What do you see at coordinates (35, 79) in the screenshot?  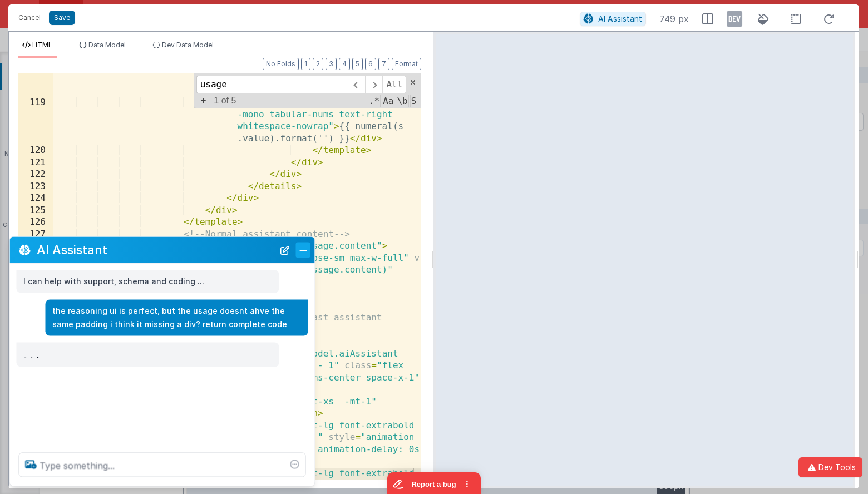 I see `div: 118` at bounding box center [35, 79].